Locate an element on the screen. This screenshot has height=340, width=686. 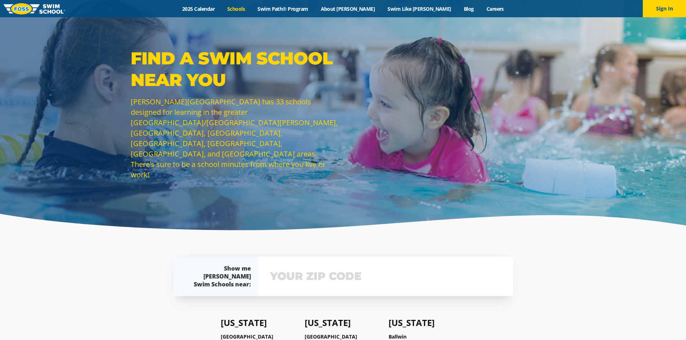
a: Swim Path® Program is located at coordinates (283, 9).